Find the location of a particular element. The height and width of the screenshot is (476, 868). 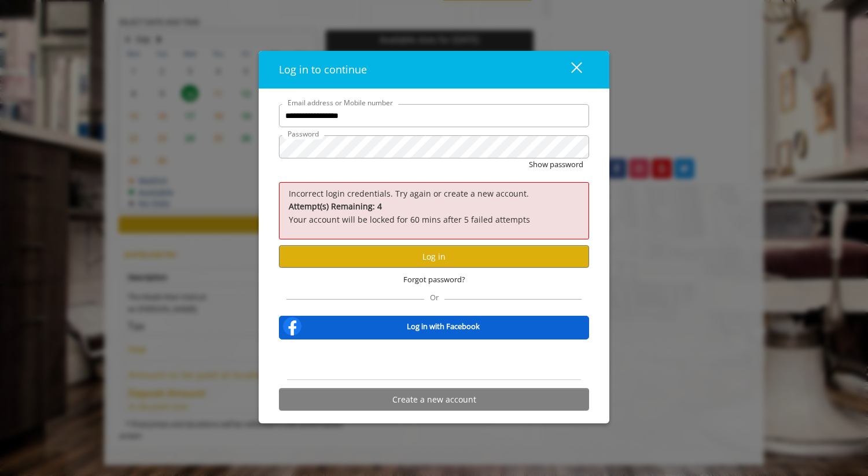

label: Password is located at coordinates (303, 134).